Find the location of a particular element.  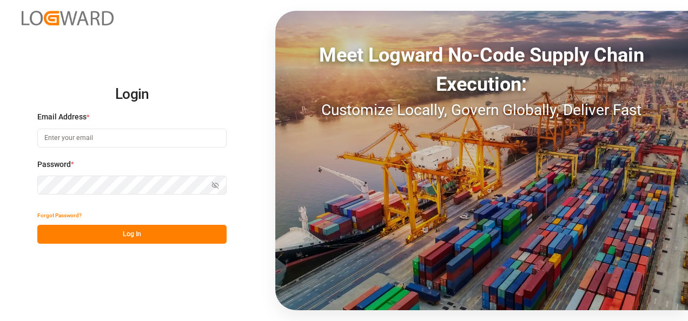

button: Log In is located at coordinates (132, 234).